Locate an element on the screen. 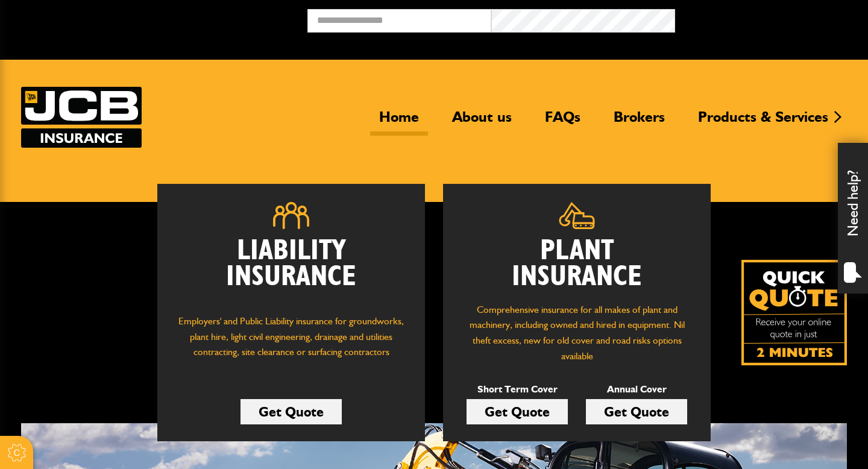 The width and height of the screenshot is (868, 469). button: Broker Login is located at coordinates (767, 18).